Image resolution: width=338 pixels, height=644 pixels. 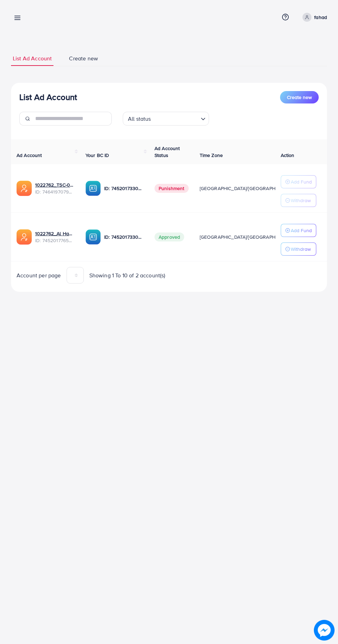 What do you see at coordinates (299, 97) in the screenshot?
I see `button: Create new` at bounding box center [299, 97].